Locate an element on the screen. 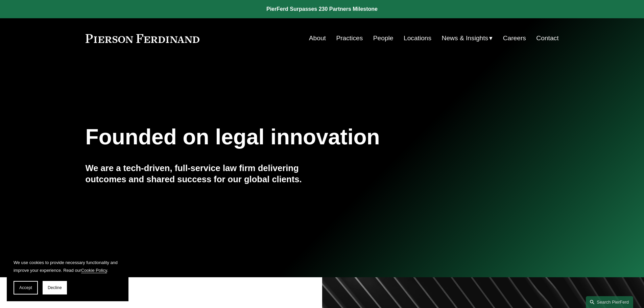 This screenshot has width=644, height=308. h4: We are a tech-driven, full-service law firm delivering outcomes and shared success for our global... is located at coordinates (204, 173).